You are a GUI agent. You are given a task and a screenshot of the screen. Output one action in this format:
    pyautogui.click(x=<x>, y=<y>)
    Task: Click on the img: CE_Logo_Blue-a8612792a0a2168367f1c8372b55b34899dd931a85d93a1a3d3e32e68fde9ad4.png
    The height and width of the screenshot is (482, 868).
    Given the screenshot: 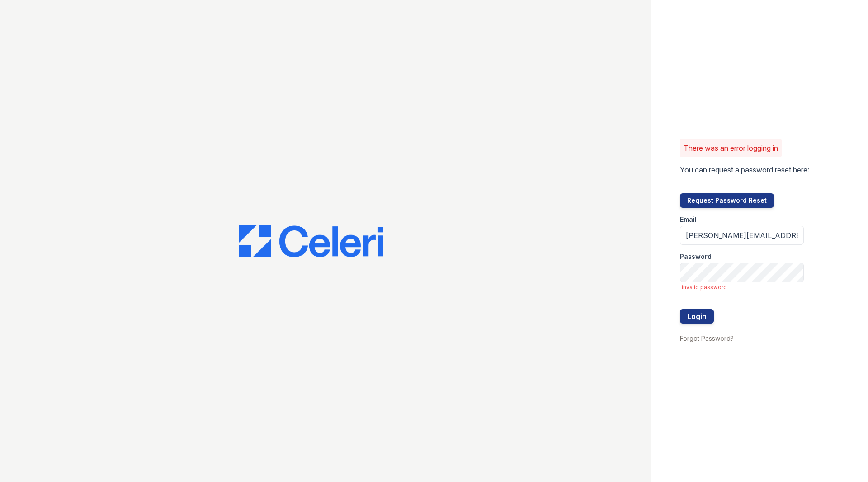 What is the action you would take?
    pyautogui.click(x=311, y=241)
    